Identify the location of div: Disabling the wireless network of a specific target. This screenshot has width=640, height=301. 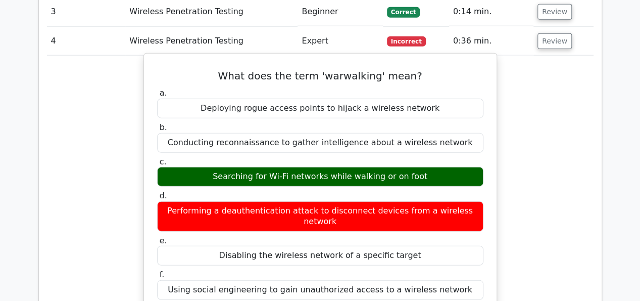
(320, 255).